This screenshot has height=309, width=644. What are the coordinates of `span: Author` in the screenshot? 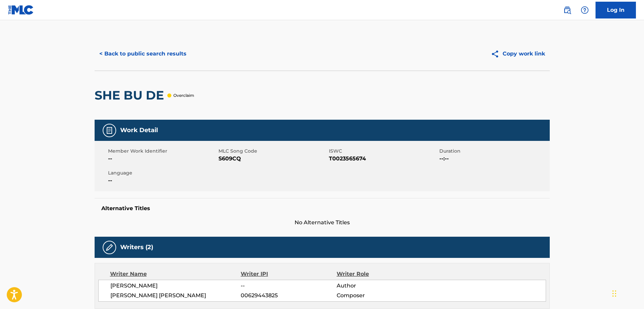 It's located at (380, 286).